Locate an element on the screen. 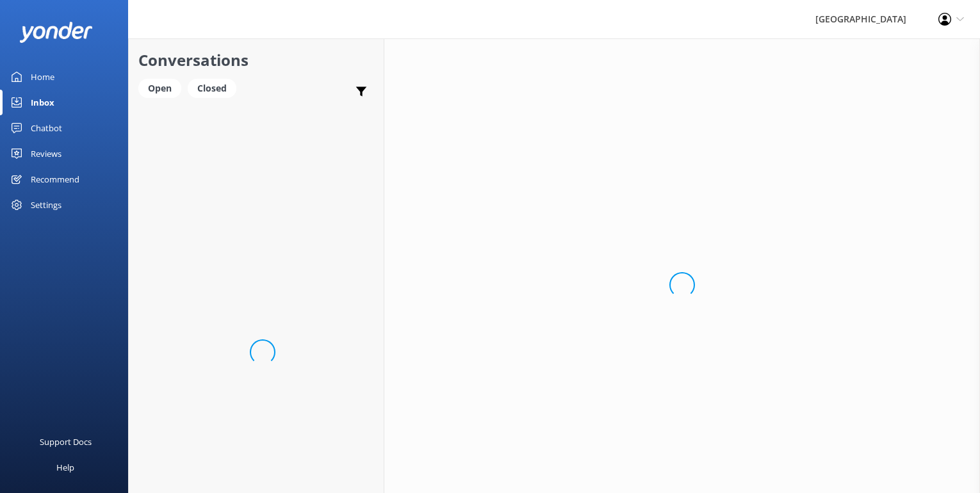 The height and width of the screenshot is (493, 980). div: Reviews is located at coordinates (46, 154).